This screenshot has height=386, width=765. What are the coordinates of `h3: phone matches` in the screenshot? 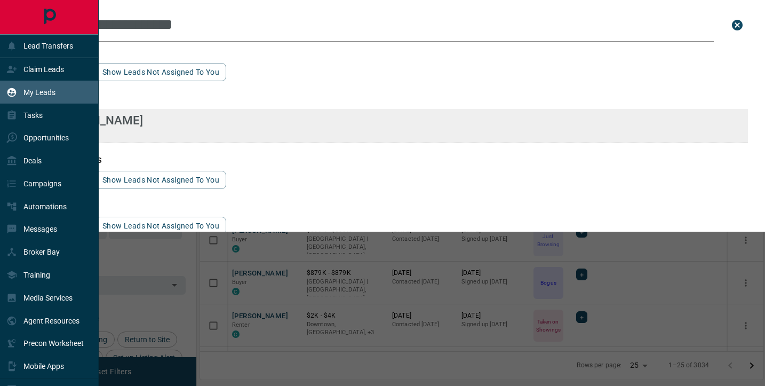 It's located at (394, 160).